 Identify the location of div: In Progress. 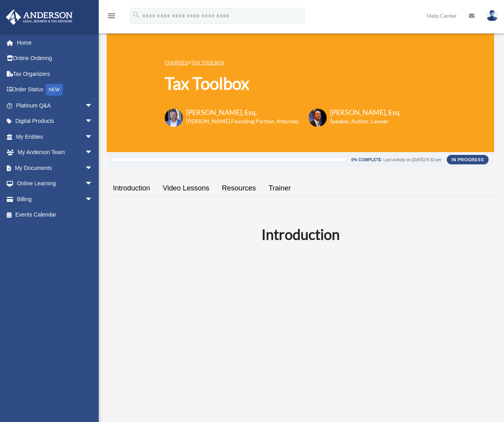
(468, 159).